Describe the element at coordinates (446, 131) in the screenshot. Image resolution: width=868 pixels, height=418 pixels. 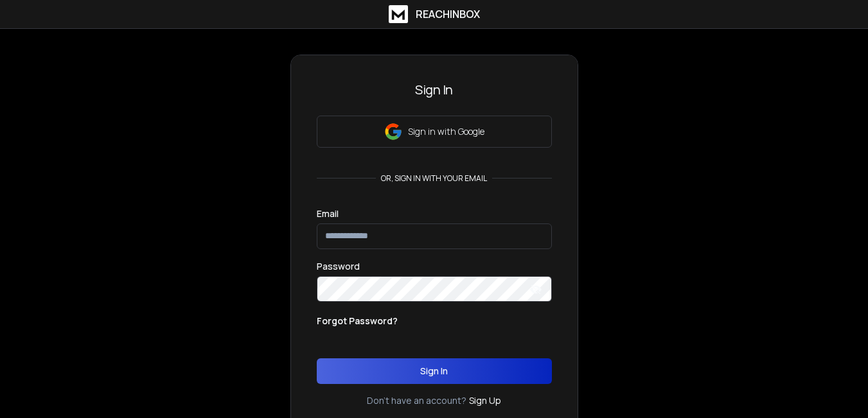
I see `p: Sign in with Google` at that location.